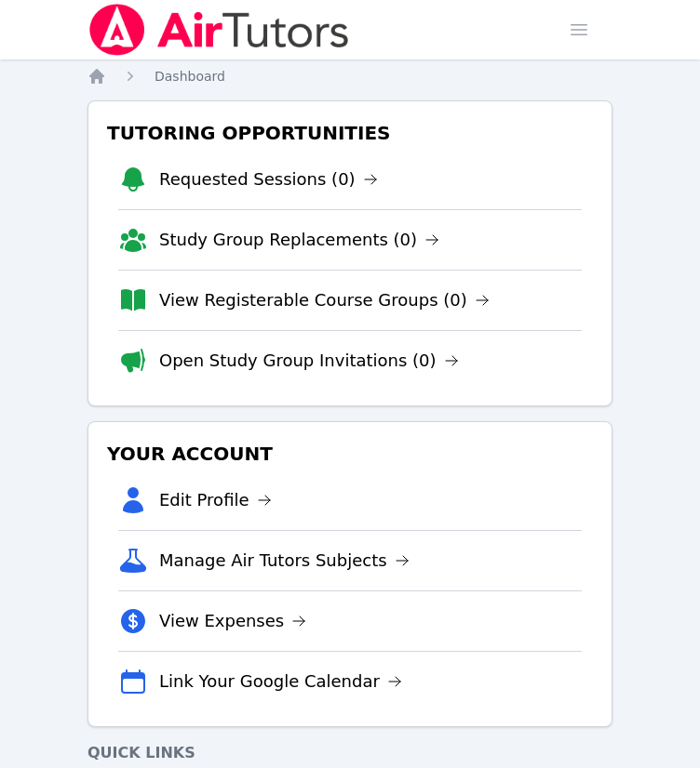 This screenshot has height=768, width=700. I want to click on a: Edit Profile, so click(215, 501).